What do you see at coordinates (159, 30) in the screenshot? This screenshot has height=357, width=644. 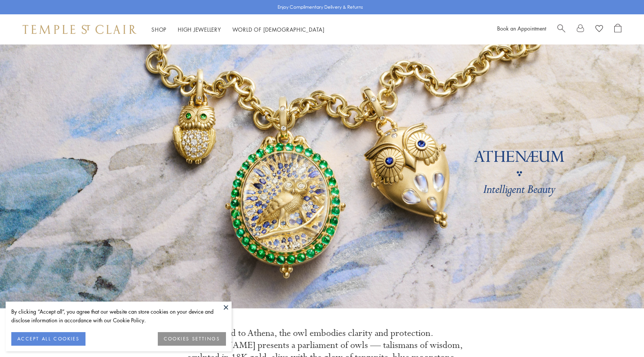 I see `a: ShopShop` at bounding box center [159, 30].